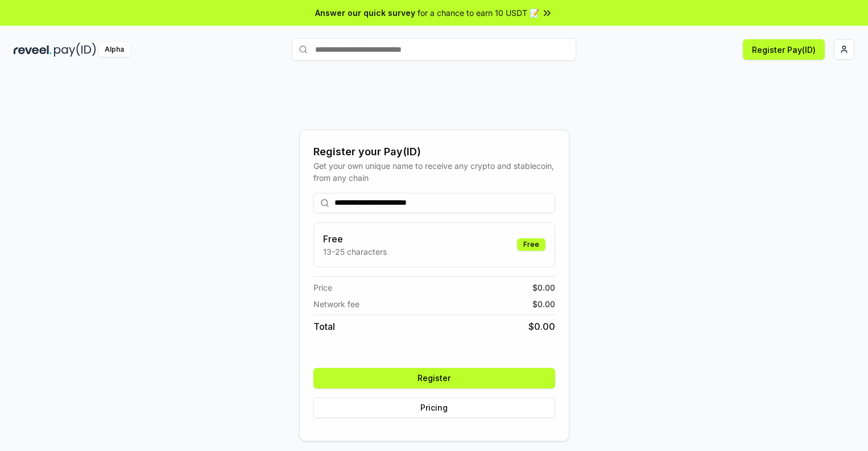  I want to click on button: Register Pay(ID), so click(783, 49).